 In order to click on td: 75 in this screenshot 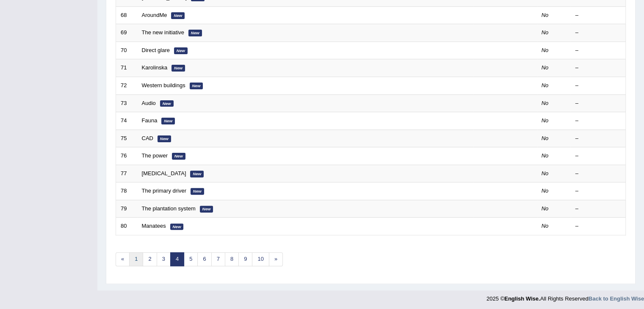, I will do `click(127, 138)`.